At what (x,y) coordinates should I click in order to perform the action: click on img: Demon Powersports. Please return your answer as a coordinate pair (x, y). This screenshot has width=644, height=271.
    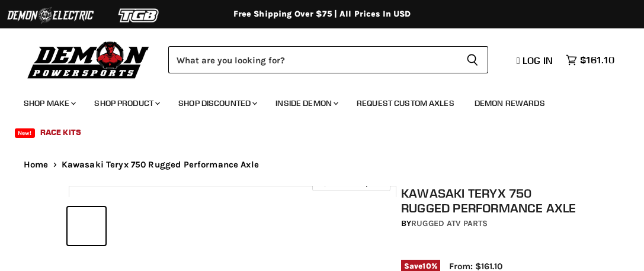
    Looking at the image, I should click on (88, 59).